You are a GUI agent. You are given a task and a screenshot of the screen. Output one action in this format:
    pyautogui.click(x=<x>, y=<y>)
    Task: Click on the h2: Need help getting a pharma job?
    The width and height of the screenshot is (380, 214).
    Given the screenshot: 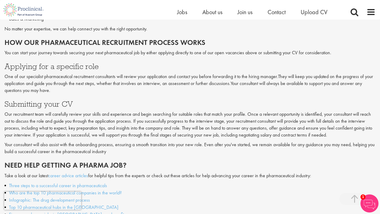 What is the action you would take?
    pyautogui.click(x=190, y=165)
    